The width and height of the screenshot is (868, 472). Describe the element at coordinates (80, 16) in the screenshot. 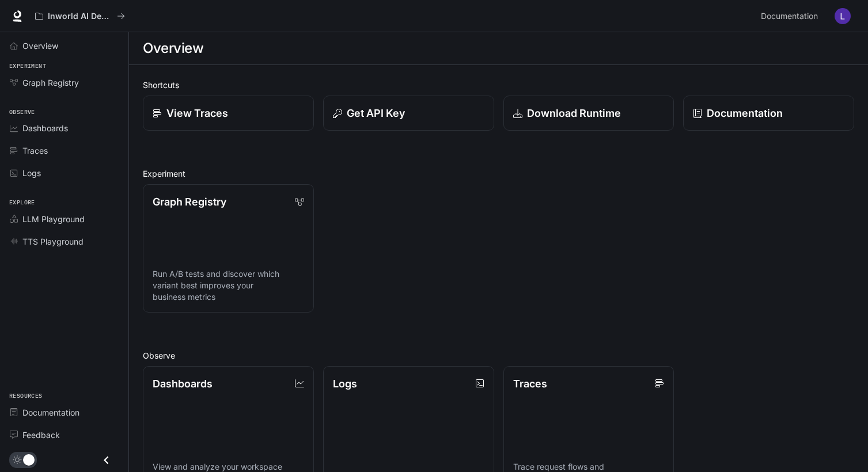

I see `button: All workspaces` at that location.